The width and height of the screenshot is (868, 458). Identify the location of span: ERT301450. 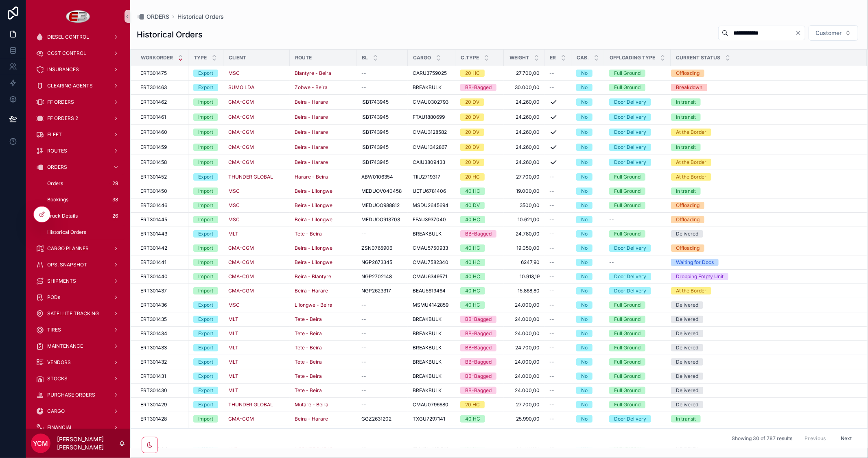
(153, 191).